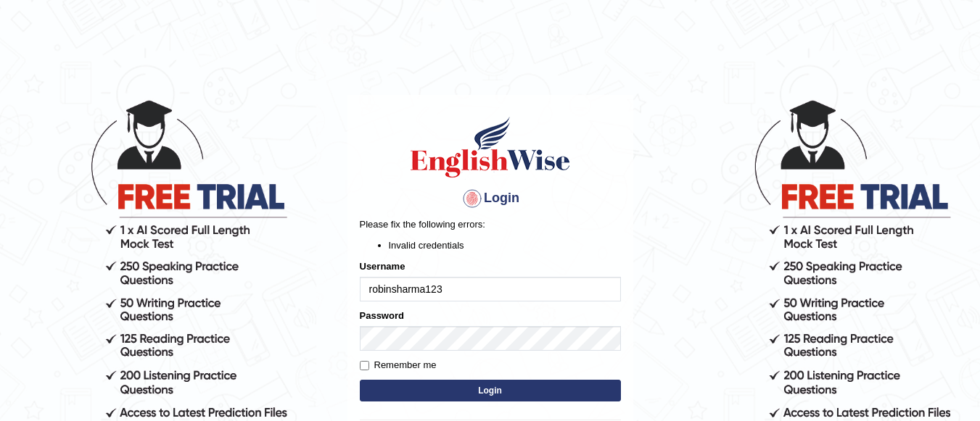 The image size is (980, 421). What do you see at coordinates (398, 365) in the screenshot?
I see `label: Remember me` at bounding box center [398, 365].